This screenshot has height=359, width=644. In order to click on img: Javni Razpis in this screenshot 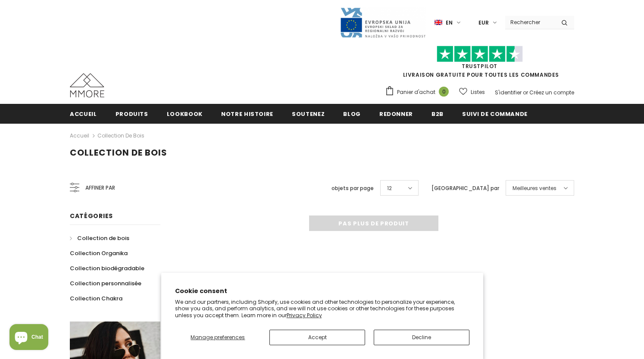, I will do `click(383, 23)`.